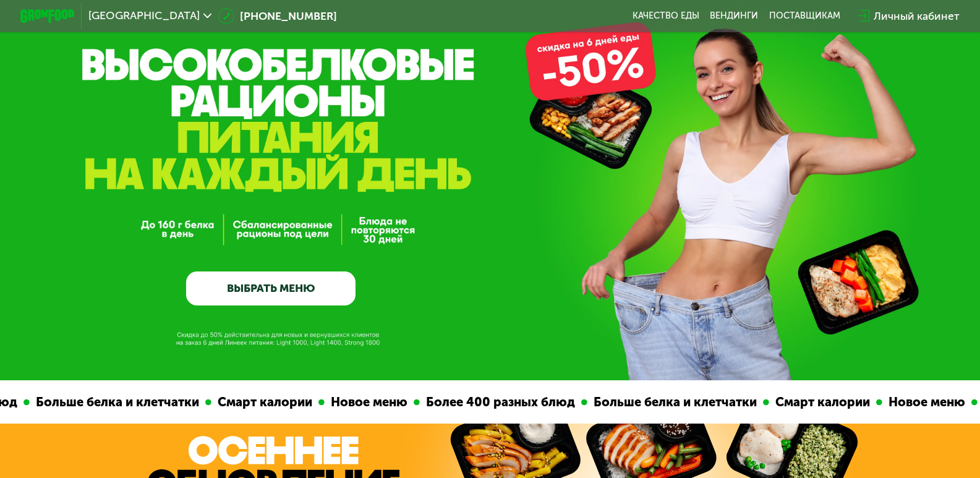  I want to click on a: Качество еды, so click(666, 16).